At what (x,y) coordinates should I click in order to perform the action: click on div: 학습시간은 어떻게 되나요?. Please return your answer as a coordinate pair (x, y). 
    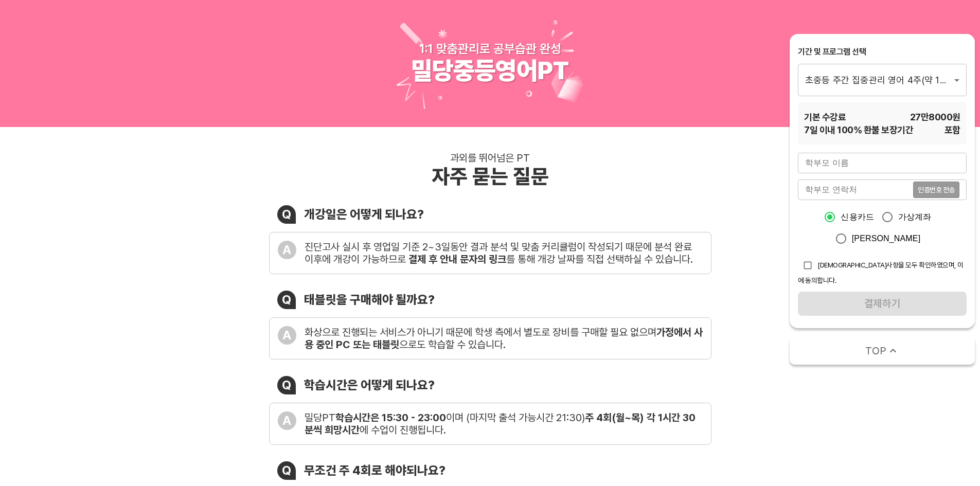
    Looking at the image, I should click on (370, 385).